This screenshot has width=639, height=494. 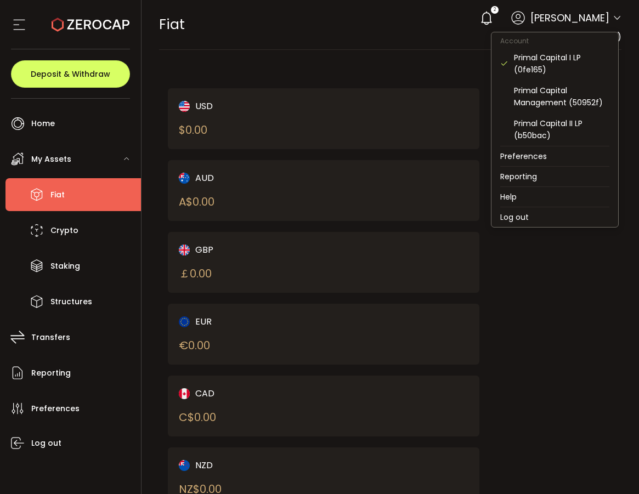 I want to click on span: Preferences, so click(x=55, y=408).